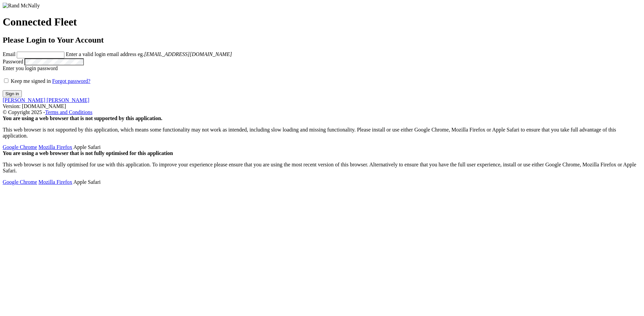 This screenshot has height=316, width=644. Describe the element at coordinates (322, 50) in the screenshot. I see `form: main` at that location.